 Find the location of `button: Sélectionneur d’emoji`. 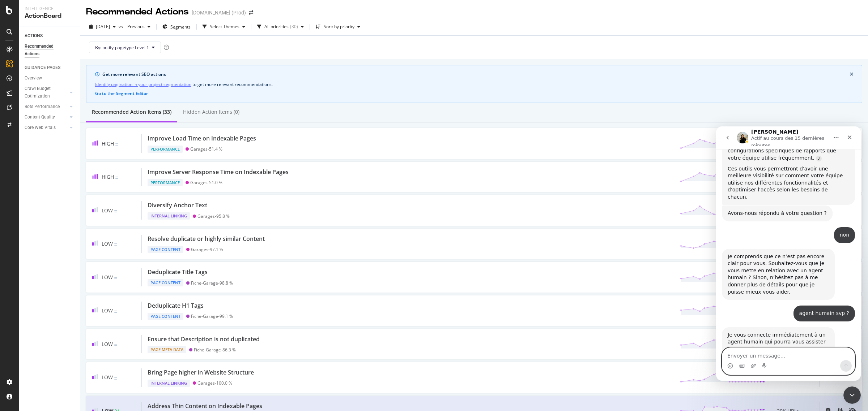

button: Sélectionneur d’emoji is located at coordinates (14, 240).